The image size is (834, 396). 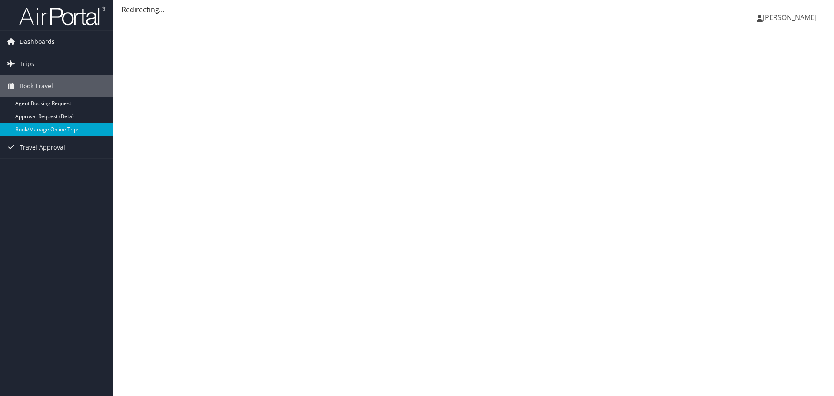 What do you see at coordinates (36, 86) in the screenshot?
I see `span: Book Travel` at bounding box center [36, 86].